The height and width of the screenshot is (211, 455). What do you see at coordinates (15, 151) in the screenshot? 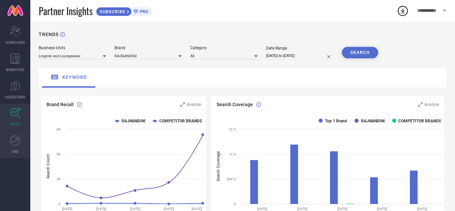
I see `span: FWD` at bounding box center [15, 151].